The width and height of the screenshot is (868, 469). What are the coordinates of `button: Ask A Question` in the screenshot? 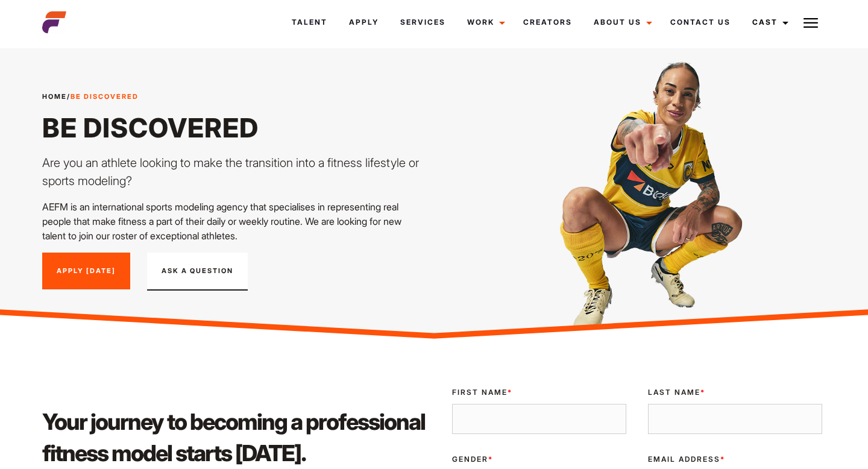 It's located at (197, 272).